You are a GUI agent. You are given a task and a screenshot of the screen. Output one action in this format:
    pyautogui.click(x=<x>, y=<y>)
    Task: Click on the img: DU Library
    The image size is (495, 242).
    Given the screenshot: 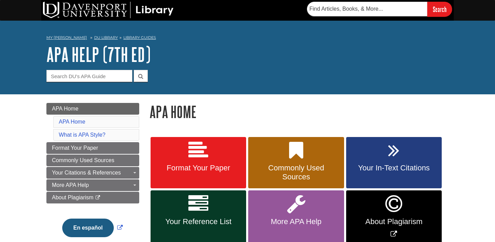 What is the action you would take?
    pyautogui.click(x=108, y=10)
    